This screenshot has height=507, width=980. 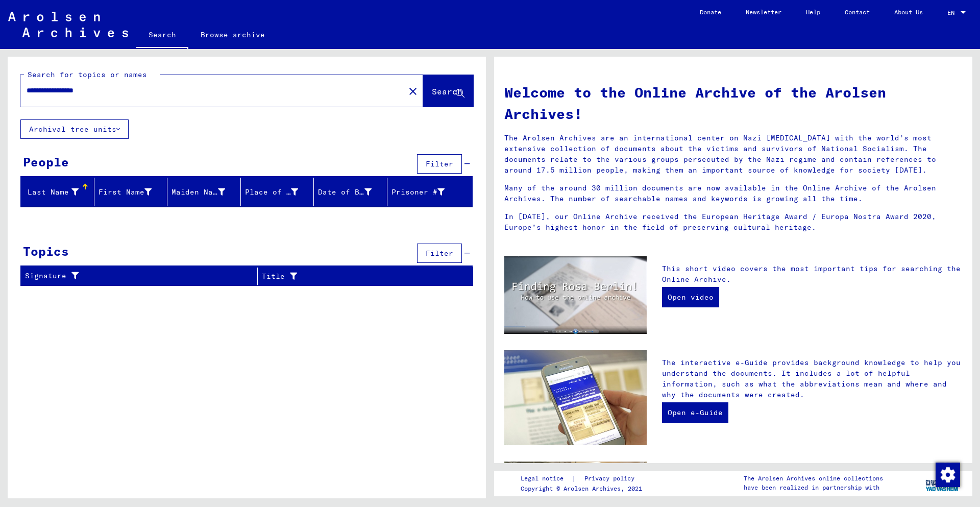 What do you see at coordinates (575, 397) in the screenshot?
I see `img: eguide.jpg` at bounding box center [575, 397].